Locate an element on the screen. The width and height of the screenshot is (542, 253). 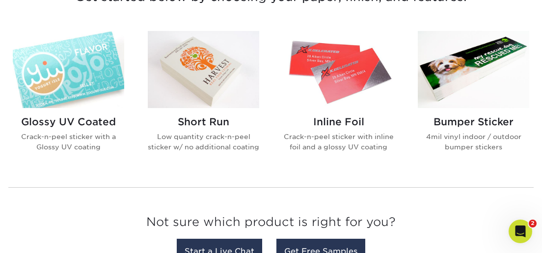
h3: Not sure which product is right for you? is located at coordinates (271, 224).